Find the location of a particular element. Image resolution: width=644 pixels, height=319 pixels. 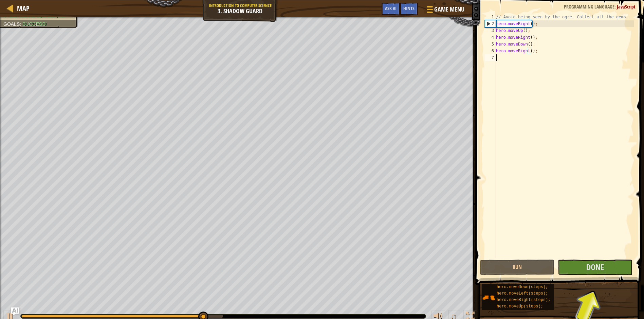

div: 6 is located at coordinates (490, 51).